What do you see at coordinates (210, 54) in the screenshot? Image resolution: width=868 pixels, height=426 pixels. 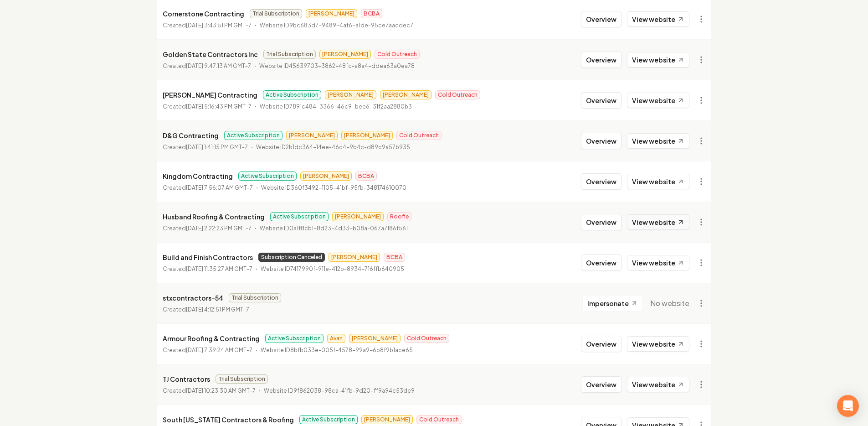 I see `p: Golden State Contractors Inc` at bounding box center [210, 54].